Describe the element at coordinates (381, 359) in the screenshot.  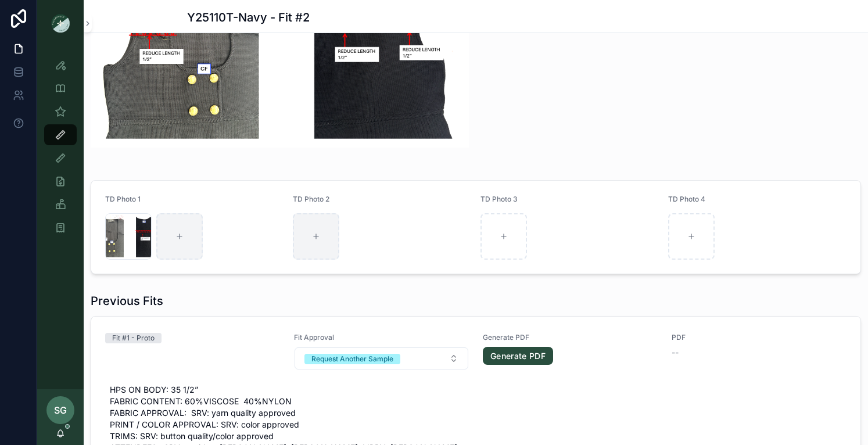
I see `button: Select Button` at that location.